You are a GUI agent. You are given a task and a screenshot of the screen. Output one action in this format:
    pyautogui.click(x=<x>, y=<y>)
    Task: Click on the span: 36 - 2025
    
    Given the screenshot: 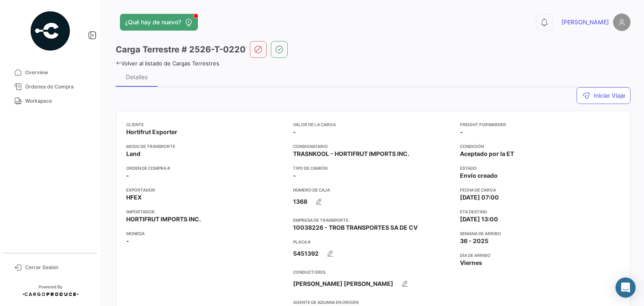 What is the action you would take?
    pyautogui.click(x=474, y=241)
    